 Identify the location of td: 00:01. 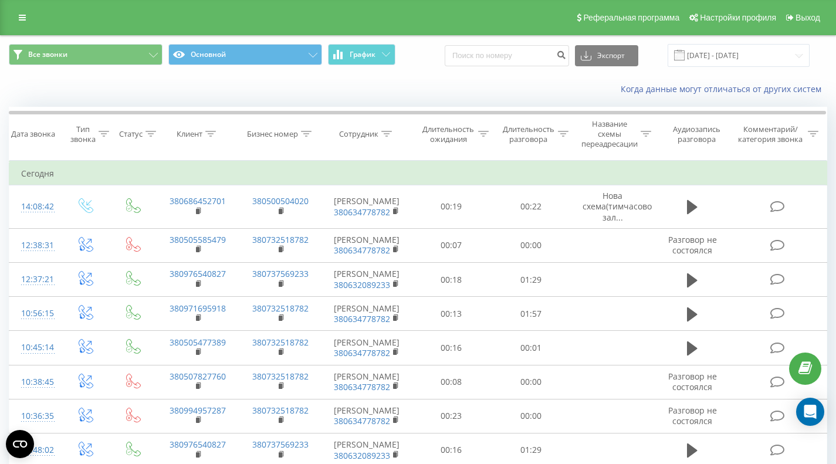
(531, 348).